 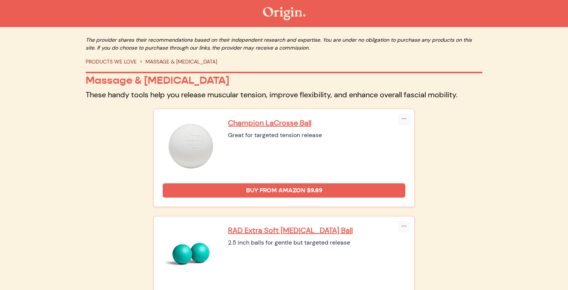 I want to click on a: PRODUCTS WE LOVE, so click(x=111, y=62).